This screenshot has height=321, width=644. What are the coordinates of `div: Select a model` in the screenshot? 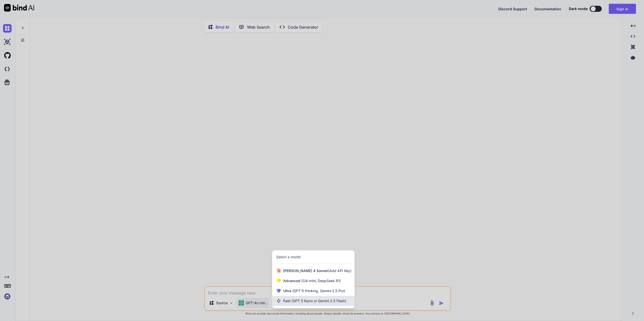 It's located at (288, 257).